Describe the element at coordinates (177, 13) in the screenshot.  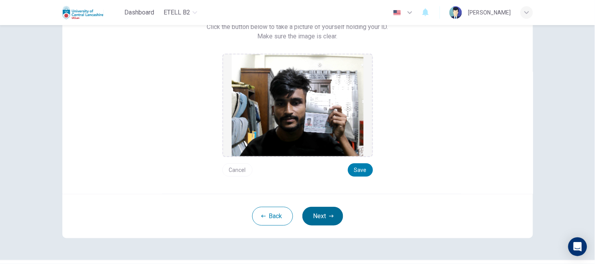
I see `span: eTELL B2` at that location.